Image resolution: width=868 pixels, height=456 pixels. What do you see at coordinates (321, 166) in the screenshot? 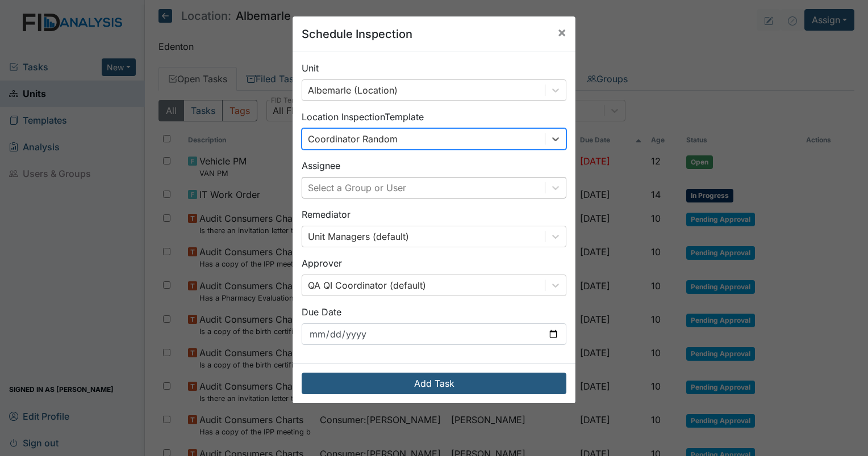
I see `label: Assignee` at bounding box center [321, 166].